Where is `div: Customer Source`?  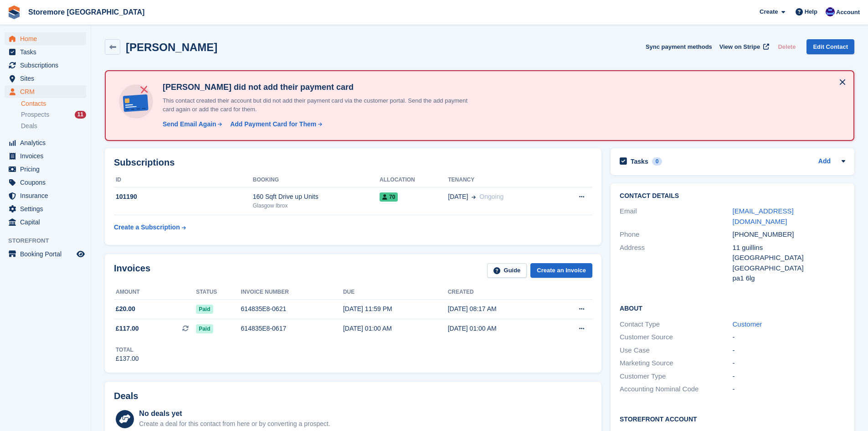 div: Customer Source is located at coordinates (676, 337).